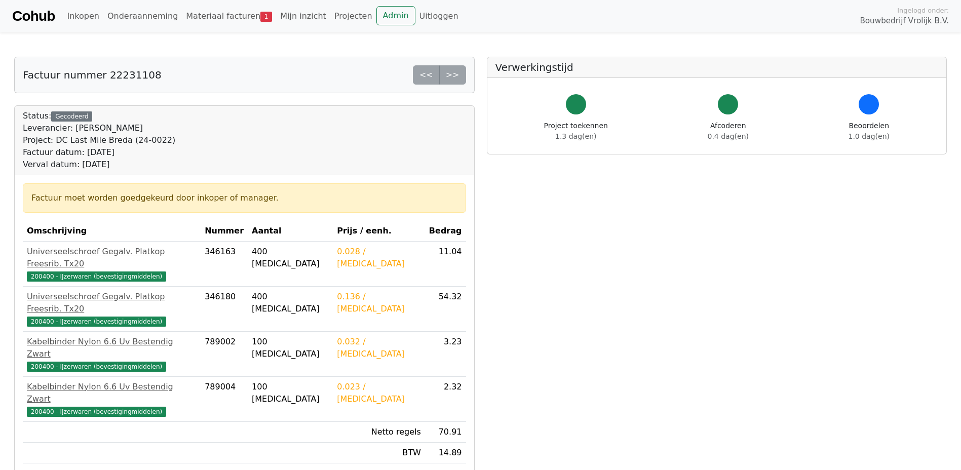  I want to click on a: Mijn inzicht, so click(303, 16).